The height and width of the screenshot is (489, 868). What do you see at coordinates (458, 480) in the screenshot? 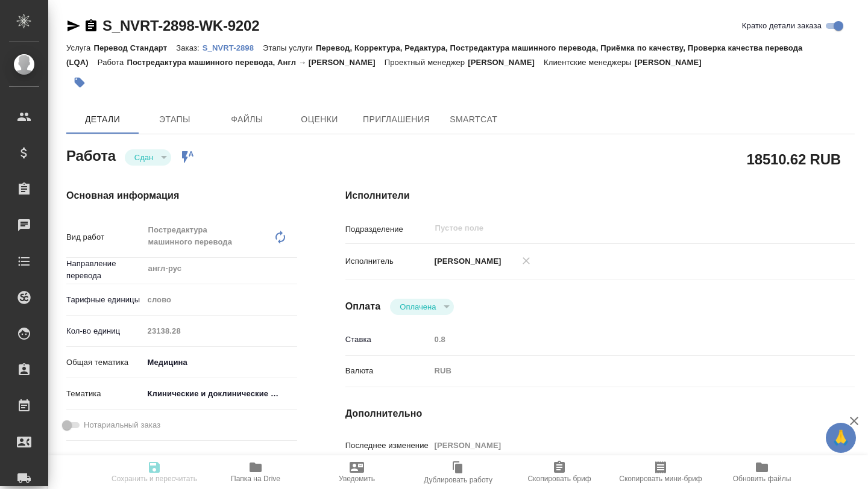
I see `span: Дублировать работу` at bounding box center [458, 480].